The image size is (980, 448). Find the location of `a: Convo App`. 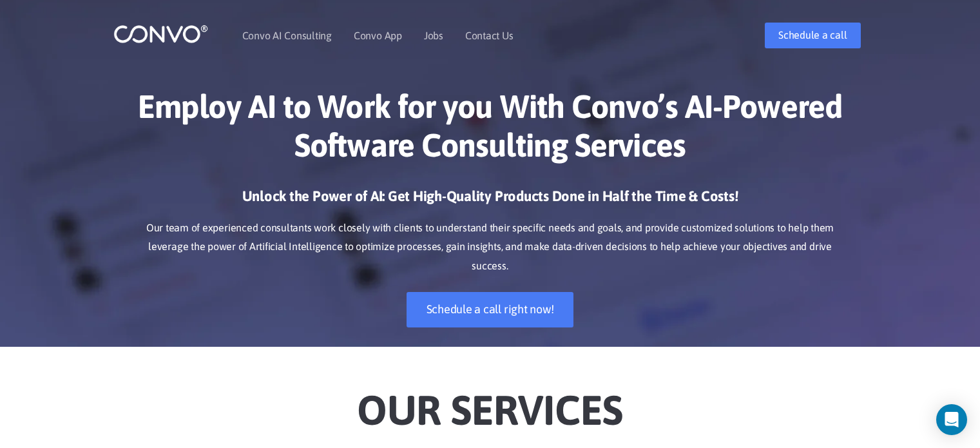

a: Convo App is located at coordinates (377, 36).